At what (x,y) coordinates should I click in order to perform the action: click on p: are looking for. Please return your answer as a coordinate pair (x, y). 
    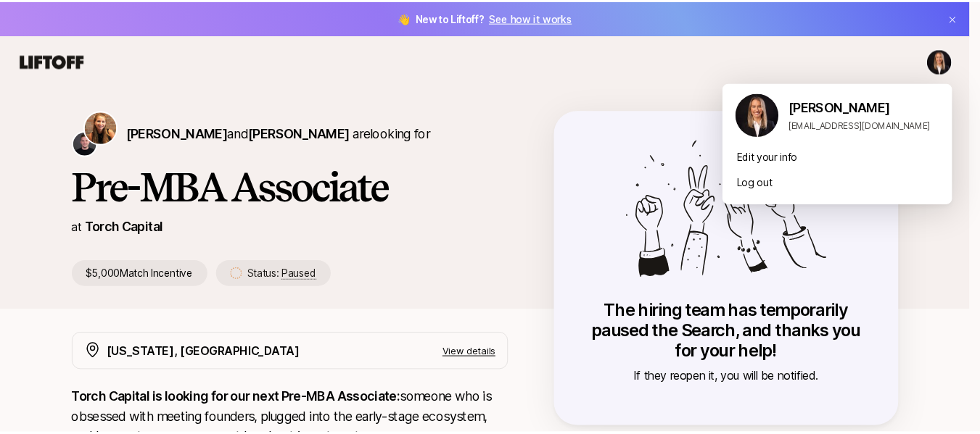
    Looking at the image, I should click on (280, 134).